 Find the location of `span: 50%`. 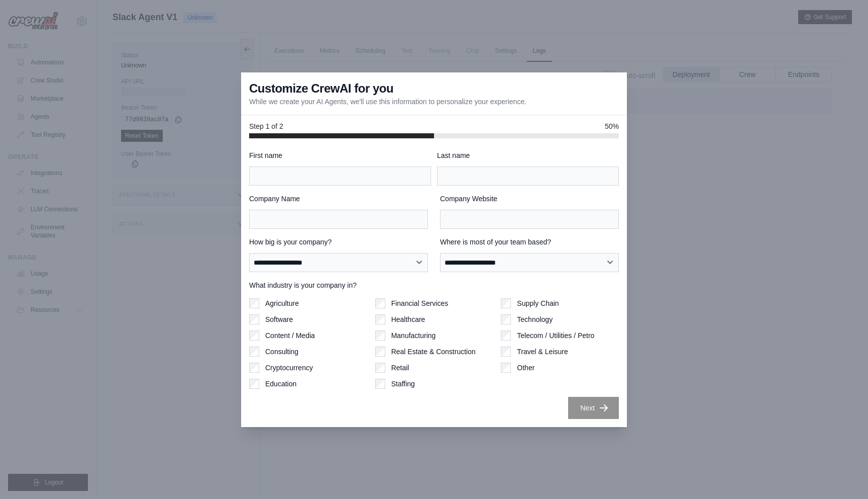

span: 50% is located at coordinates (612, 126).